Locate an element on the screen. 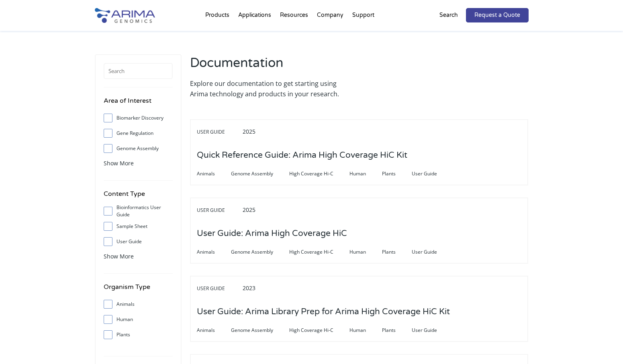 Image resolution: width=623 pixels, height=364 pixels. a: User Guide: Arima Library Prep for Arima High Coverage HiC Kit is located at coordinates (323, 312).